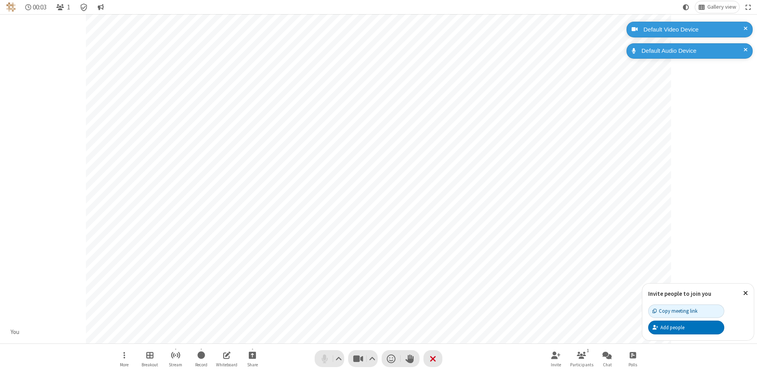 The image size is (757, 373). I want to click on span: 00:03, so click(39, 7).